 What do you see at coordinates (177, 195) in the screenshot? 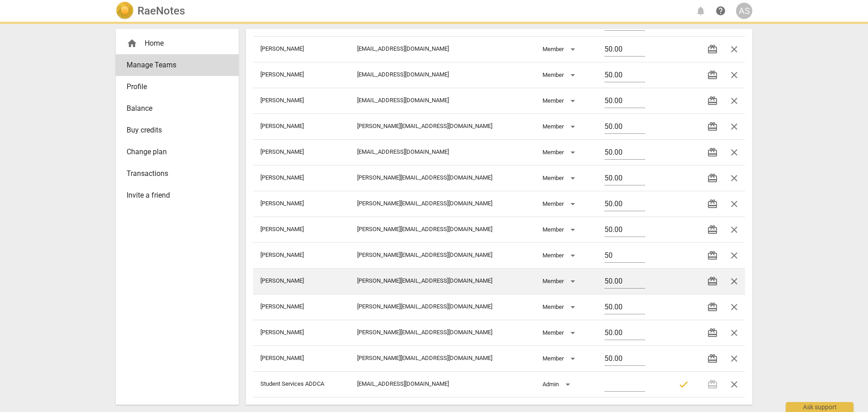
I see `a: Invite a friend` at bounding box center [177, 195].